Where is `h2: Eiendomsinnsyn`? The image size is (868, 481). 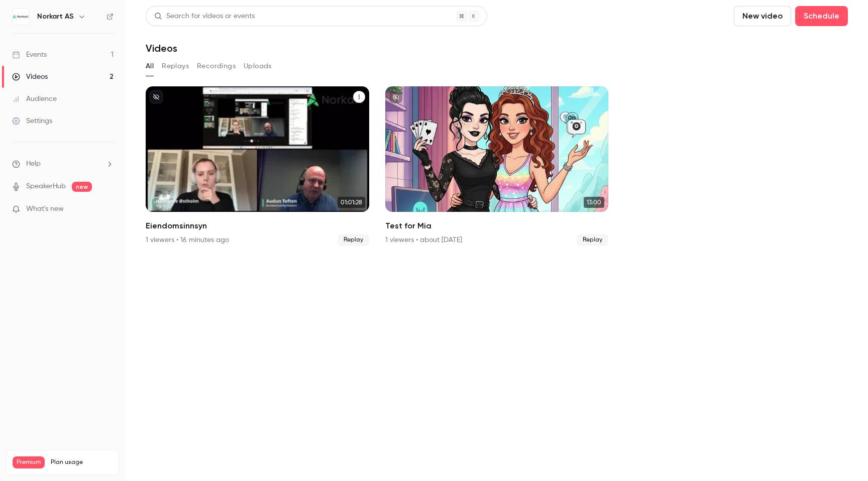 h2: Eiendomsinnsyn is located at coordinates (257, 226).